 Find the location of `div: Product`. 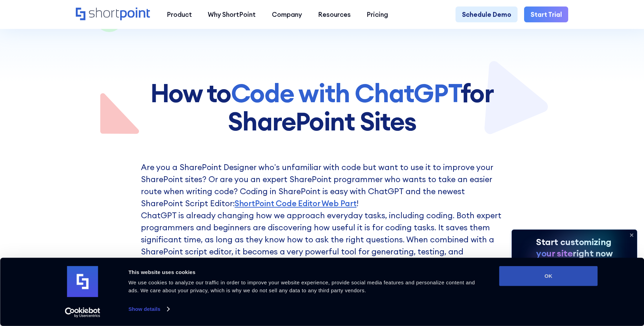

div: Product is located at coordinates (180, 15).